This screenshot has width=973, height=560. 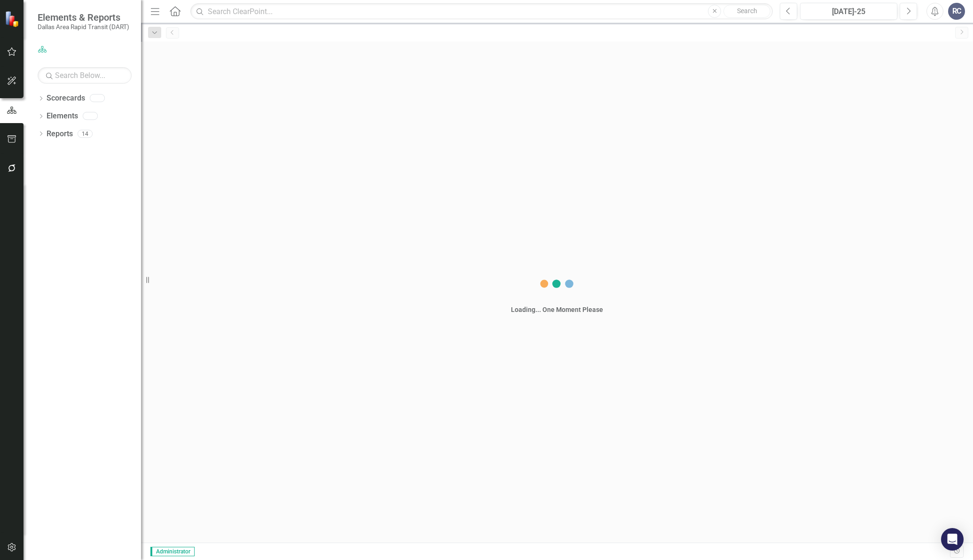 I want to click on small: Dallas Area Rapid Transit (DART), so click(x=84, y=27).